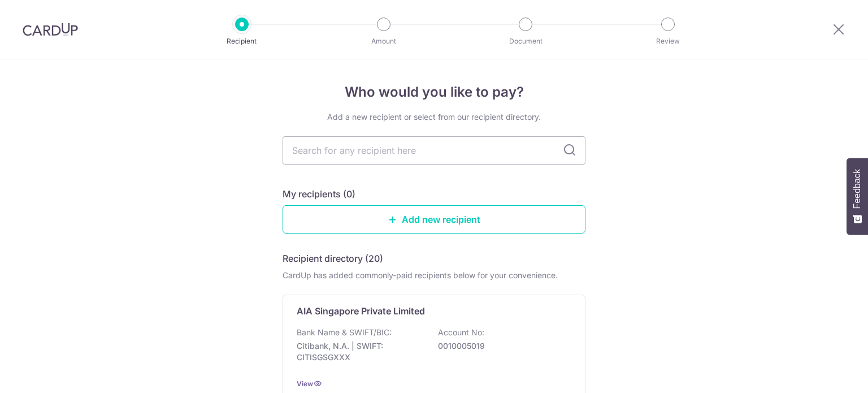  What do you see at coordinates (434, 219) in the screenshot?
I see `a: Add new recipient` at bounding box center [434, 219].